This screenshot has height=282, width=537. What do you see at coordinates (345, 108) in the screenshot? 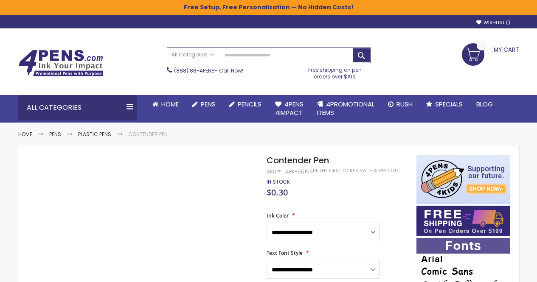
I see `span: 4PROMOTIONAL ITEMS` at bounding box center [345, 108].